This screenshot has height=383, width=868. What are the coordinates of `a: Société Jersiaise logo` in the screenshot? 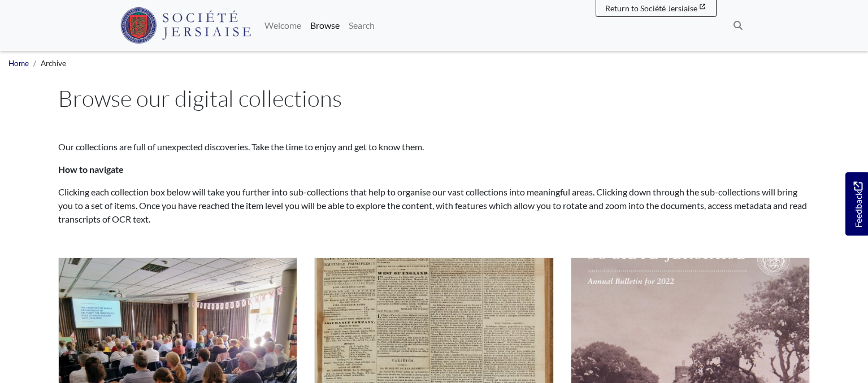 It's located at (185, 25).